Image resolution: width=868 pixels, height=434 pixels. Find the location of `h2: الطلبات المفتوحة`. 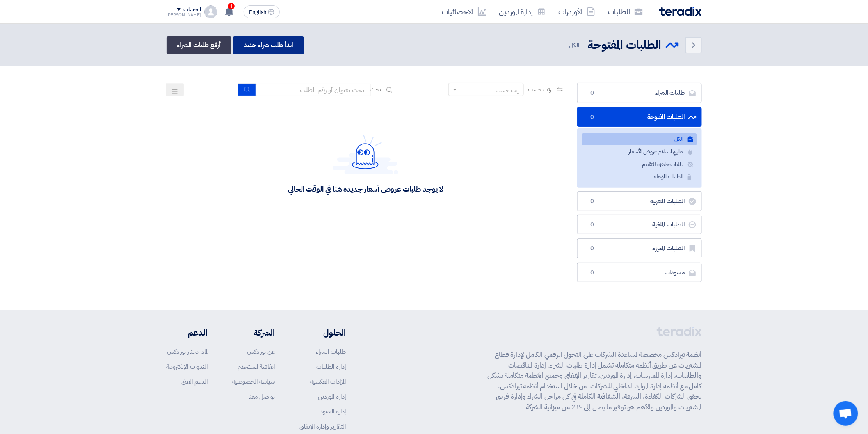

h2: الطلبات المفتوحة is located at coordinates (625, 45).